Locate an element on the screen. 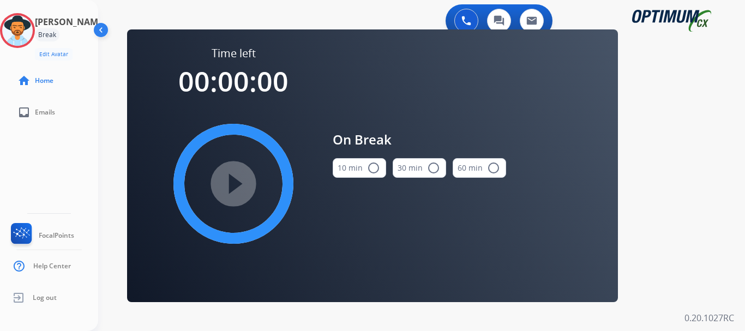  button: Edit Avatar is located at coordinates (53, 54).